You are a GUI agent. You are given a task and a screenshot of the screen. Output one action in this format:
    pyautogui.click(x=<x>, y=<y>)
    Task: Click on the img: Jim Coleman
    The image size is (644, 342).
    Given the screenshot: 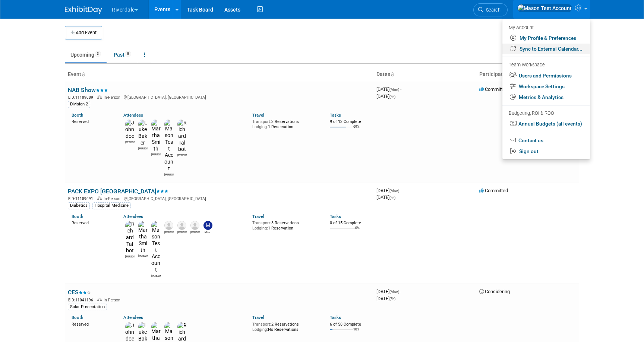 What is the action you would take?
    pyautogui.click(x=195, y=225)
    